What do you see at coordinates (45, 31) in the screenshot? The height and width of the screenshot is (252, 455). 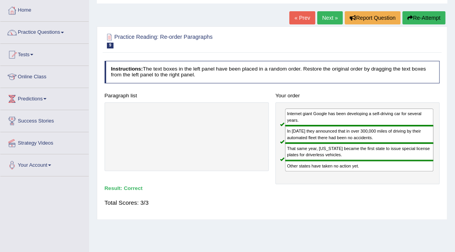 I see `a: Practice Questions` at bounding box center [45, 31].